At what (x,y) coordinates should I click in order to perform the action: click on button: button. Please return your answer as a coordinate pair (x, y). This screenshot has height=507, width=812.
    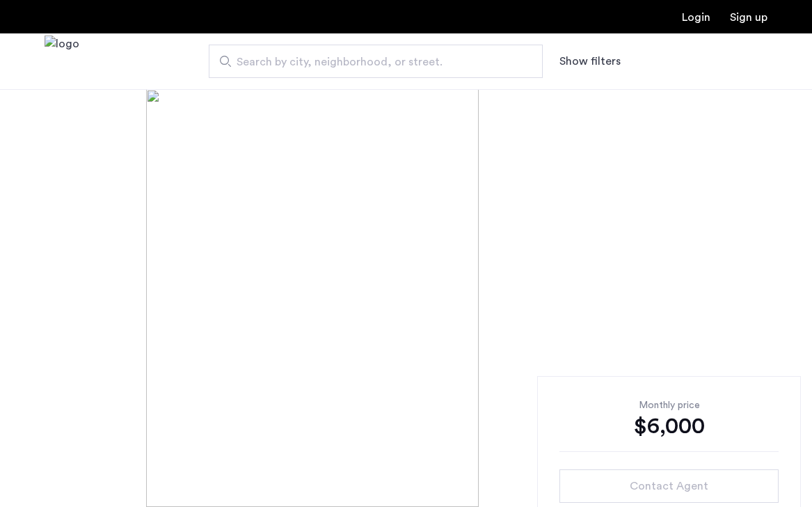
    Looking at the image, I should click on (669, 485).